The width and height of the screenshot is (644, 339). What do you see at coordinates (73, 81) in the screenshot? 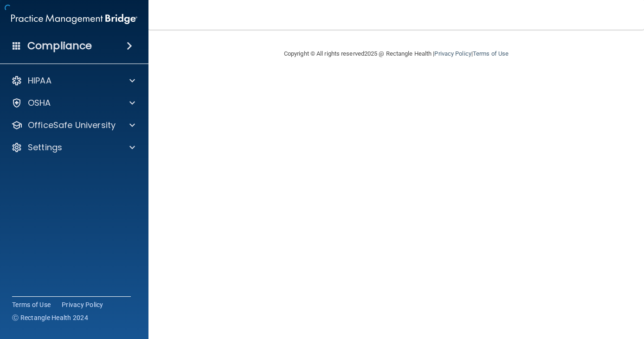
I see `a: HIPAA` at bounding box center [73, 81].